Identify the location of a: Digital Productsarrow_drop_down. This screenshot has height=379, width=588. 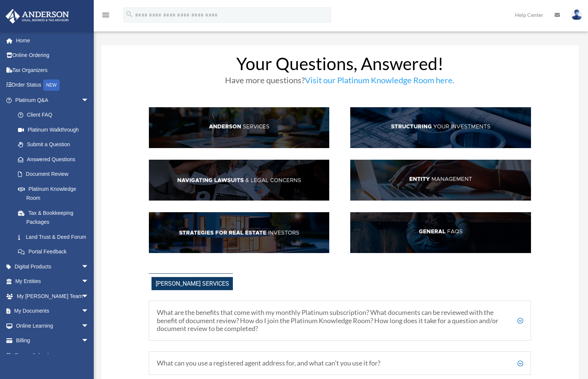
(52, 267).